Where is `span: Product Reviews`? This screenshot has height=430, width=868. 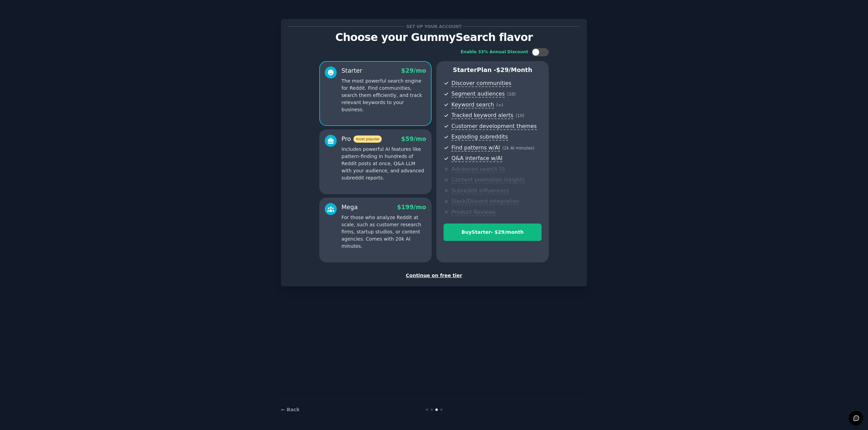 span: Product Reviews is located at coordinates (473, 212).